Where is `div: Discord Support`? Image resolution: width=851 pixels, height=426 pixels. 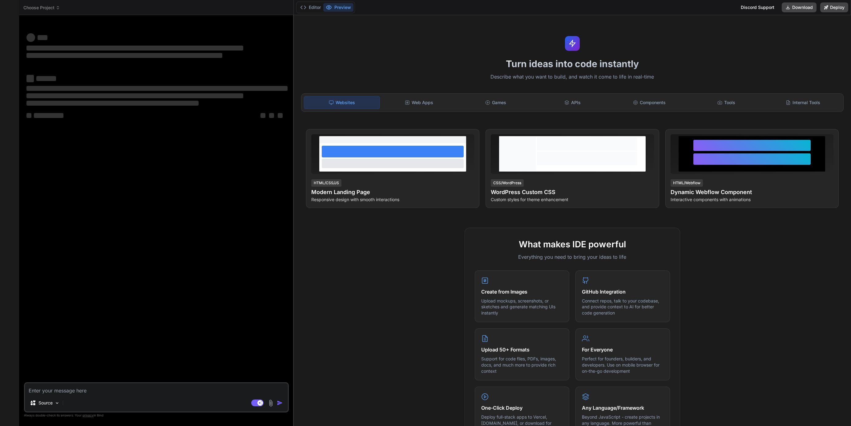 div: Discord Support is located at coordinates (758, 7).